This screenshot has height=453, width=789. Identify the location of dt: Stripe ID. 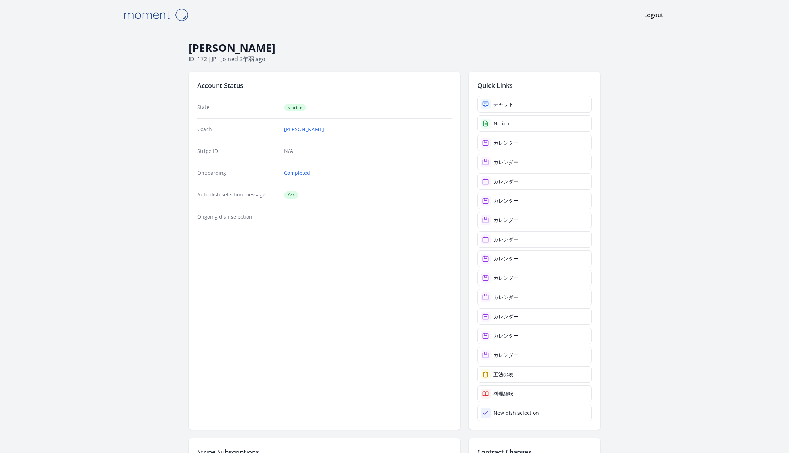
(238, 151).